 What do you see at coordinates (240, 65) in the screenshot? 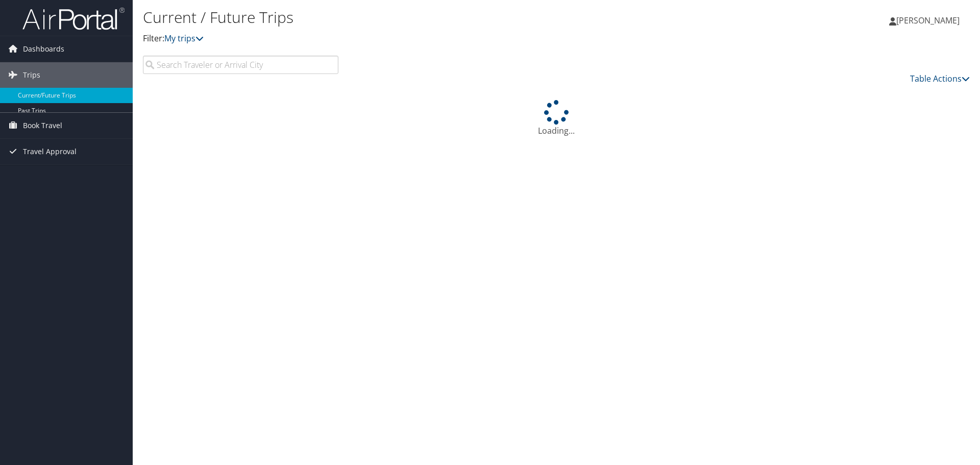
I see `input: Search Traveler or Arrival City` at bounding box center [240, 65].